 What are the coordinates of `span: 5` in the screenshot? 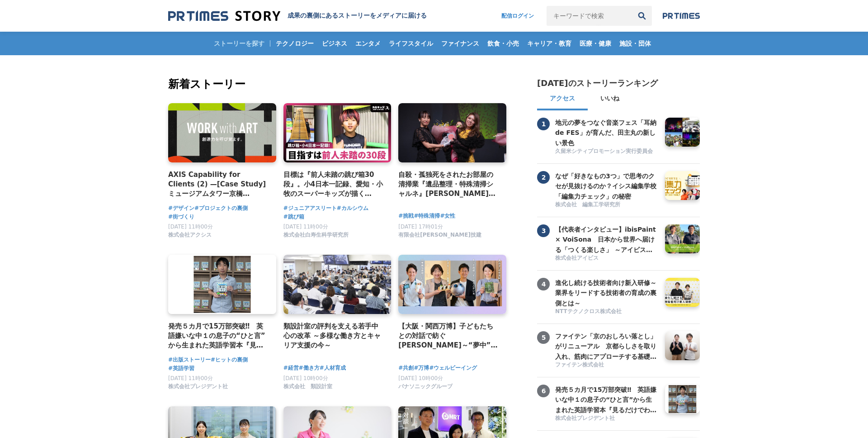 It's located at (543, 337).